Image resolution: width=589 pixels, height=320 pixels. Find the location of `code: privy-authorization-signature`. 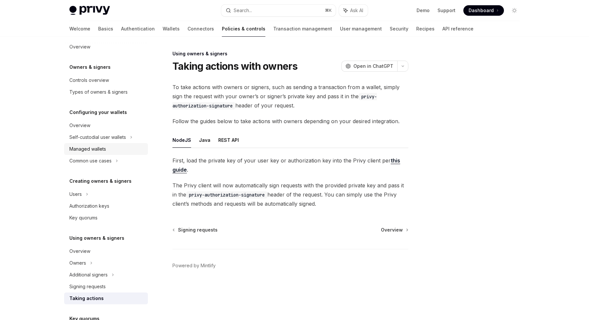

code: privy-authorization-signature is located at coordinates (227, 195).